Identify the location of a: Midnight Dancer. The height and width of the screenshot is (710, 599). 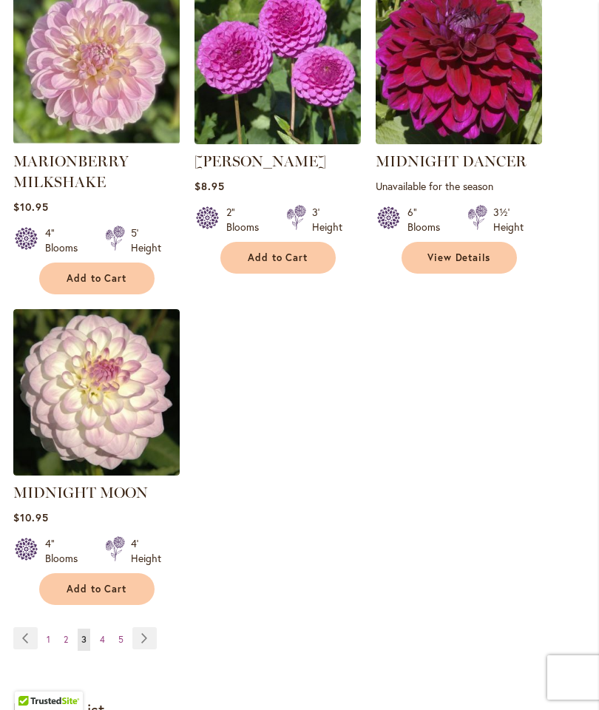
(459, 140).